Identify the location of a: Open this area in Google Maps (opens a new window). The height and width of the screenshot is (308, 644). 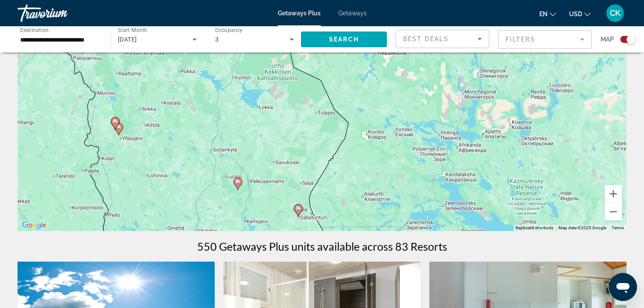
(34, 225).